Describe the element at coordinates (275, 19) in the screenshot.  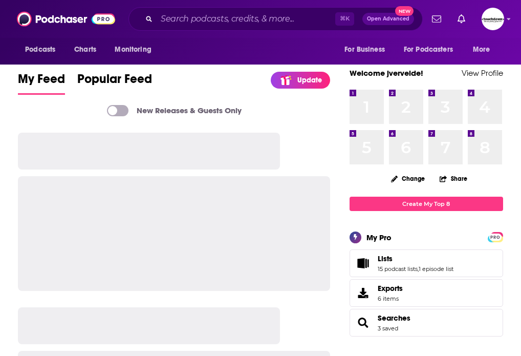
I see `div: Search podcasts, credits, & more...` at that location.